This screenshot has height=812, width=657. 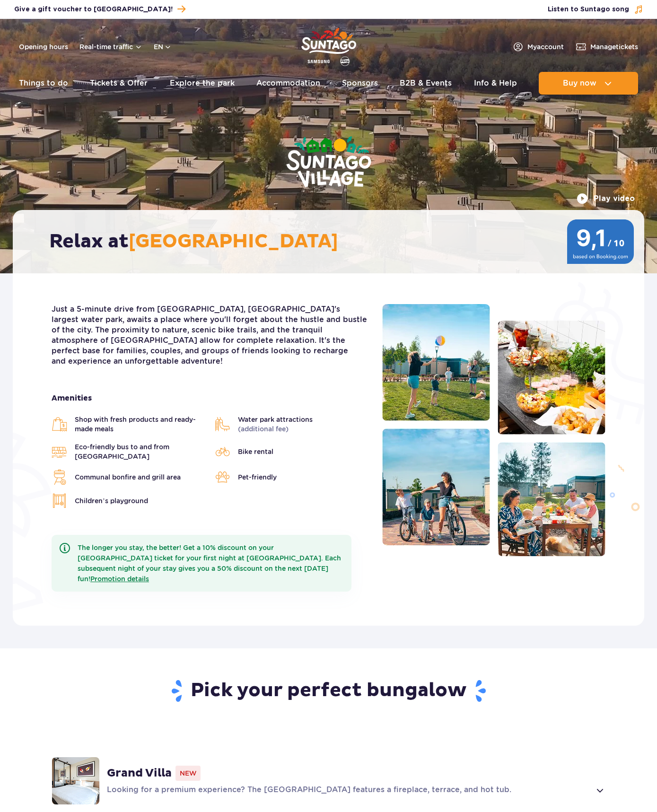 What do you see at coordinates (255, 452) in the screenshot?
I see `span: Bike rental` at bounding box center [255, 452].